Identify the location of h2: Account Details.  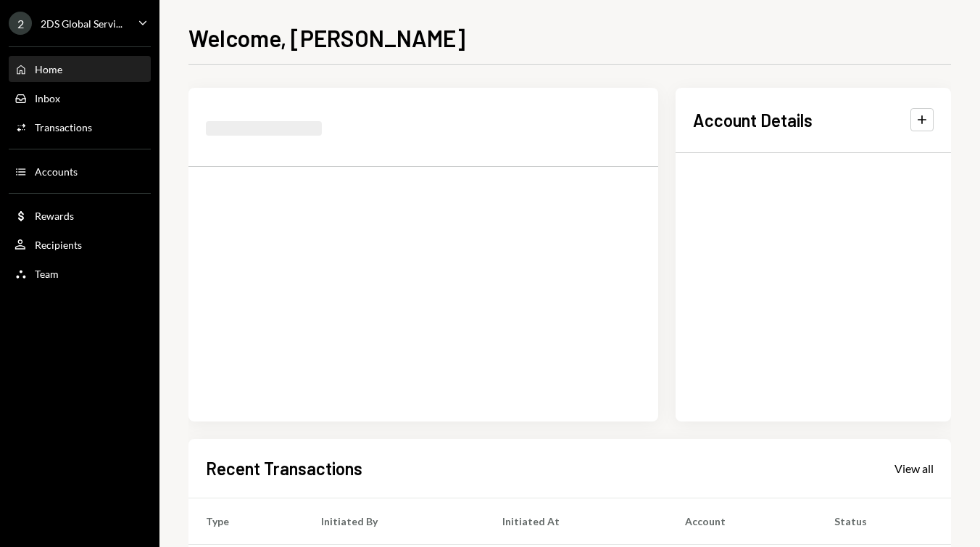
(752, 120).